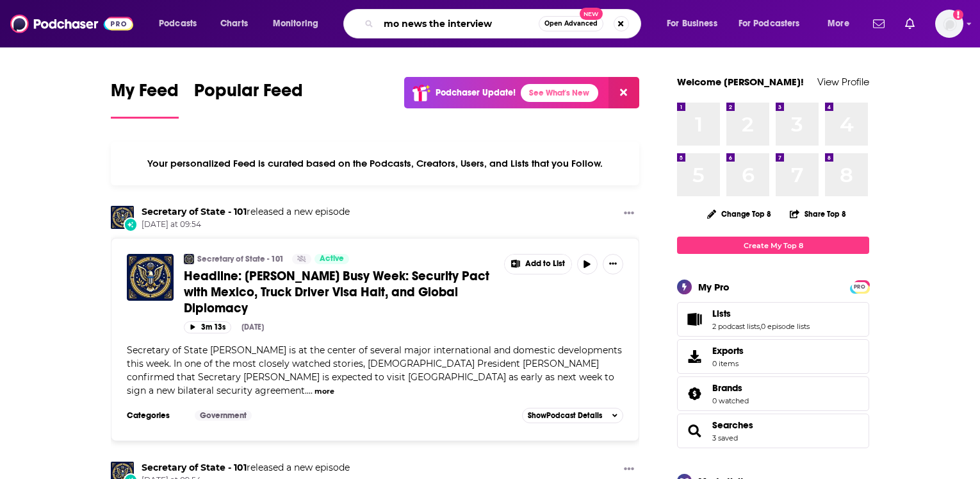 The width and height of the screenshot is (980, 479). What do you see at coordinates (843, 81) in the screenshot?
I see `a: View Profile` at bounding box center [843, 81].